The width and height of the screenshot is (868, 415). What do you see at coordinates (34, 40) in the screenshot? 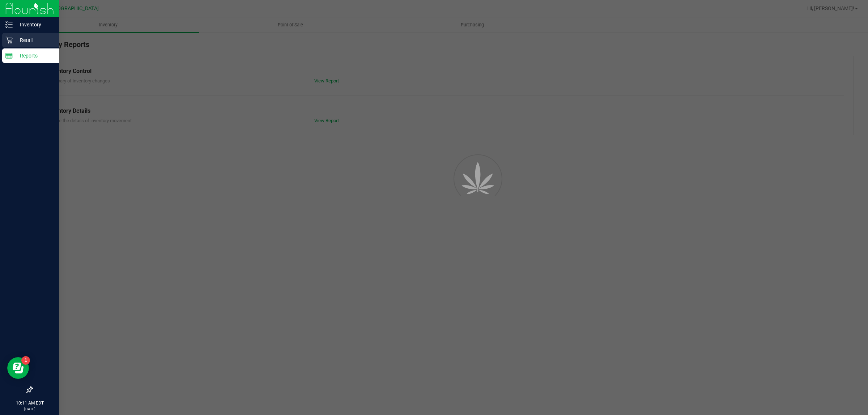
I see `p: Retail` at bounding box center [34, 40].